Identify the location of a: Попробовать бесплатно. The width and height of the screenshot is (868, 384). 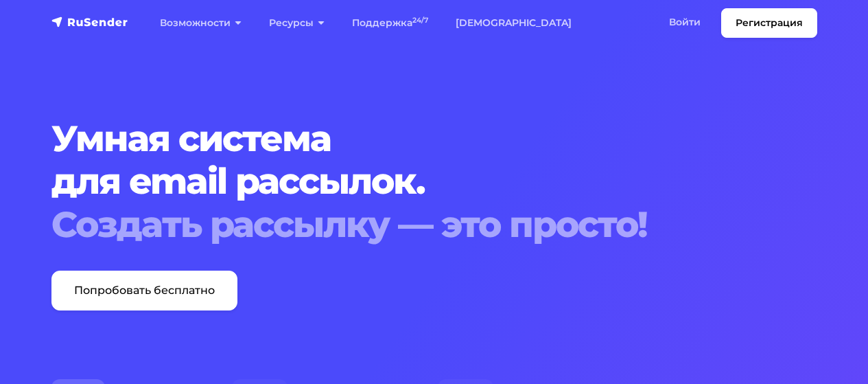
(144, 291).